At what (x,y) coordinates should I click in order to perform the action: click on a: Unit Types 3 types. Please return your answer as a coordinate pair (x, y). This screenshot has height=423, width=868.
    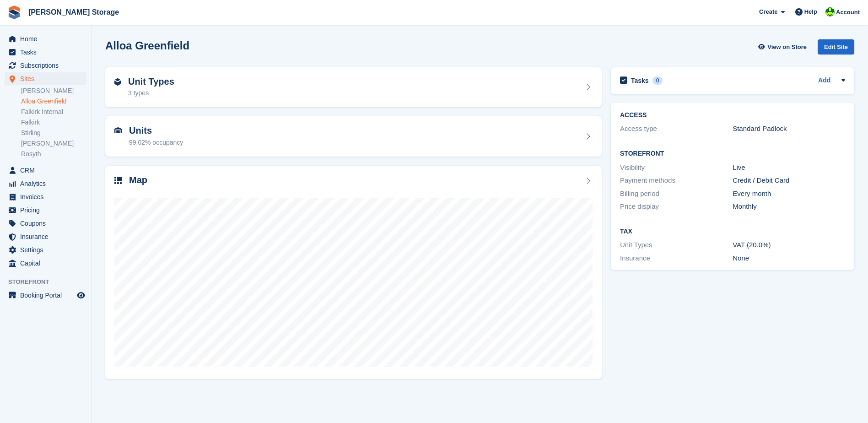
    Looking at the image, I should click on (353, 87).